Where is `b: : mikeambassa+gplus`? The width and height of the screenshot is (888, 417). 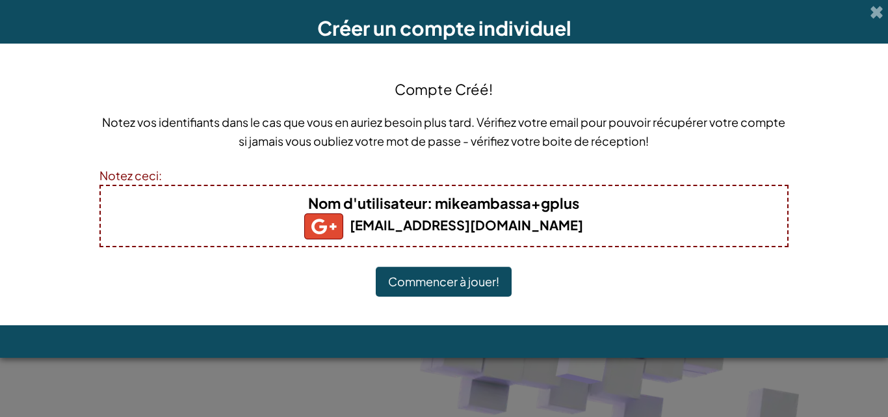
b: : mikeambassa+gplus is located at coordinates (443, 203).